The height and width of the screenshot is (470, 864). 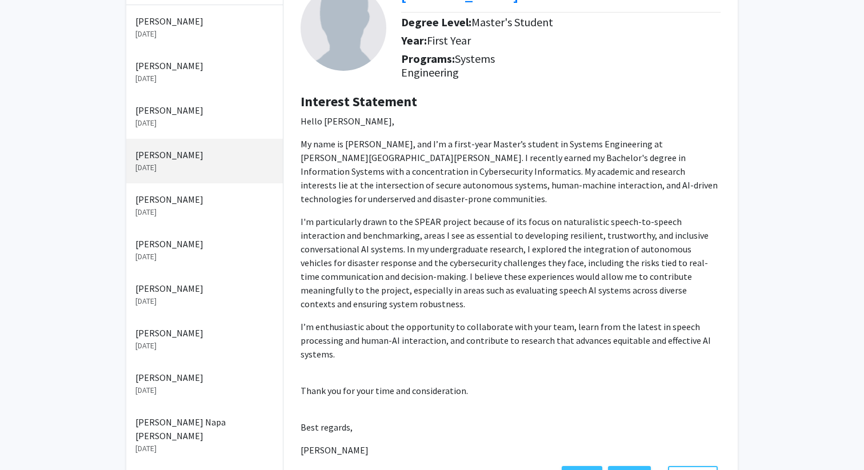 What do you see at coordinates (428, 58) in the screenshot?
I see `b: Programs:` at bounding box center [428, 58].